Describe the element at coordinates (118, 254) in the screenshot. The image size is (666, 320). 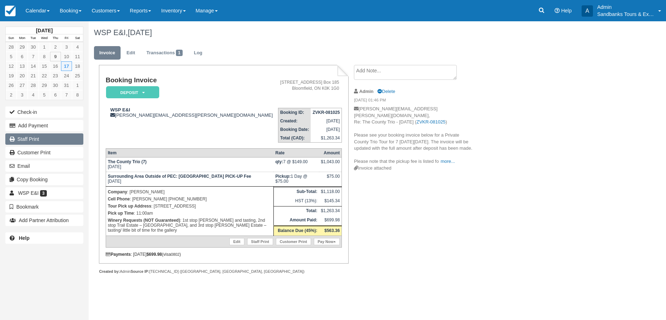
I see `strong: Payments` at that location.